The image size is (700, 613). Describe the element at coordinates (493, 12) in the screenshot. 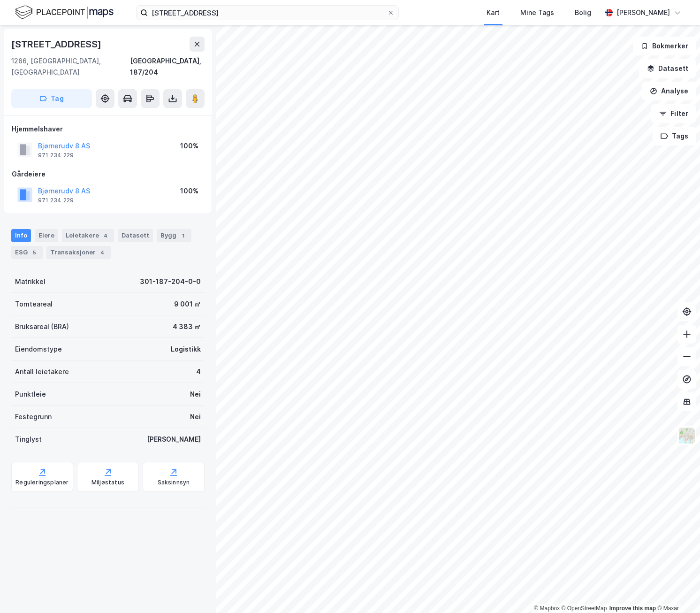

I see `div: Kart` at that location.